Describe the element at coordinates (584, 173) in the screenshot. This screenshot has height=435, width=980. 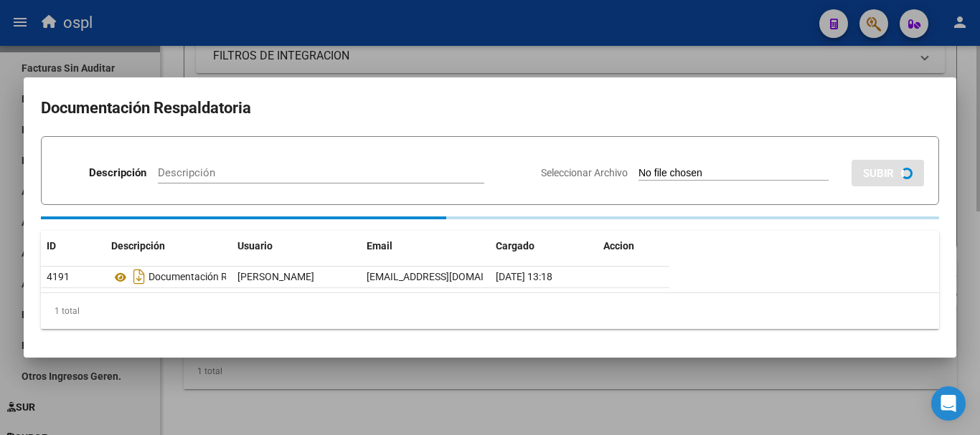
I see `span: Seleccionar Archivo` at that location.